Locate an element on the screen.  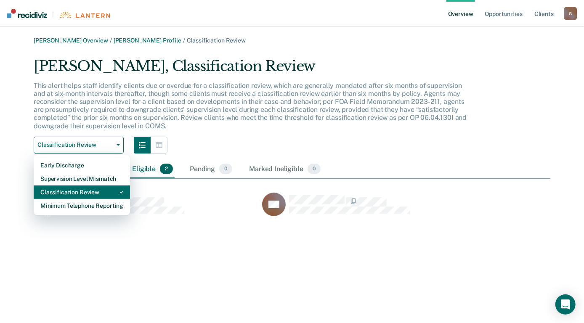
div: CaseloadOpportunityCell-0821281 is located at coordinates (372, 209).